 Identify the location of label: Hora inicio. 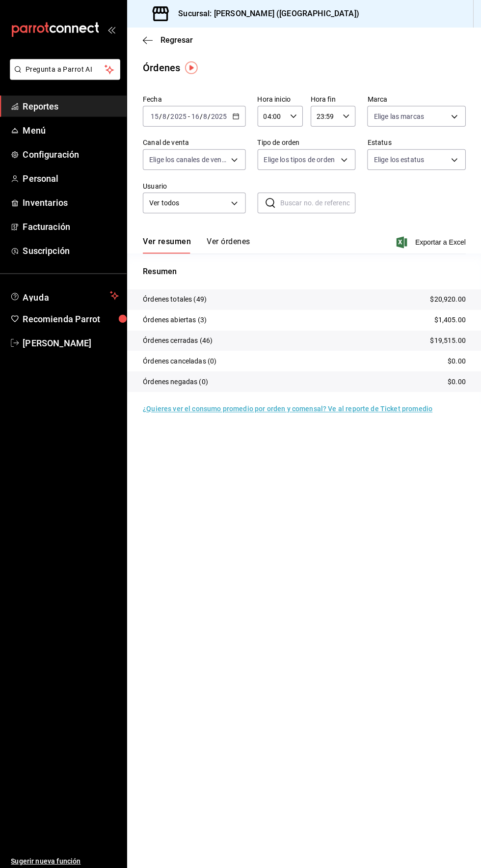
(280, 99).